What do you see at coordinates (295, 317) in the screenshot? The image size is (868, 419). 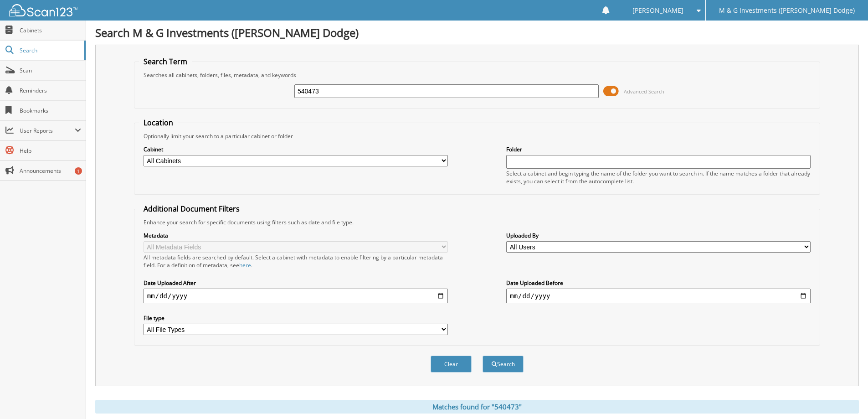 I see `label: File type` at bounding box center [295, 317].